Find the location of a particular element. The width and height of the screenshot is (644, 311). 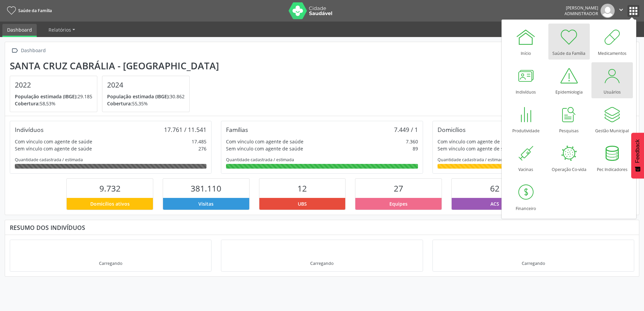

div: 17.761 / 11.541 is located at coordinates (185, 130).